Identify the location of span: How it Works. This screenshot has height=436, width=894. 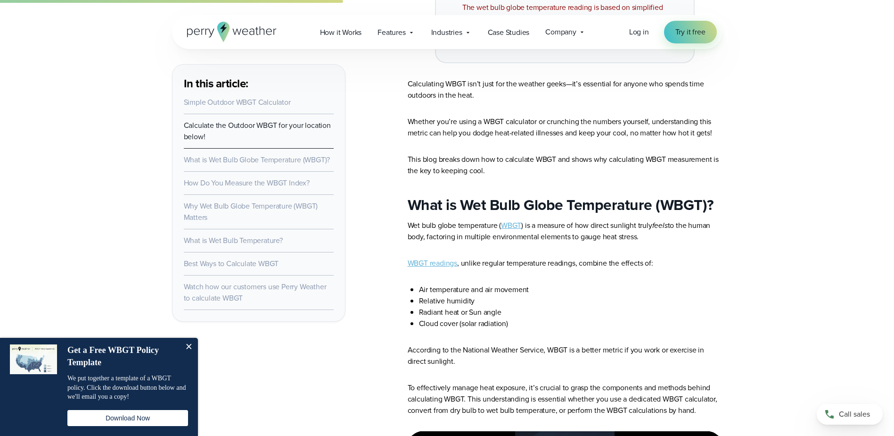
(341, 33).